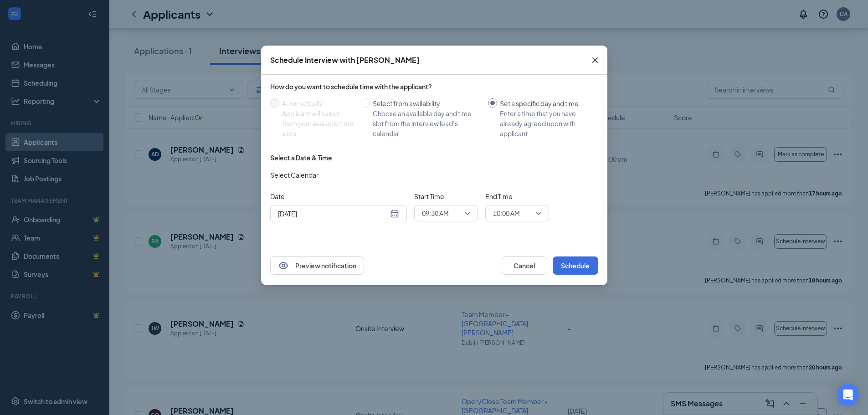 This screenshot has width=868, height=415. Describe the element at coordinates (595, 60) in the screenshot. I see `button: Close` at that location.